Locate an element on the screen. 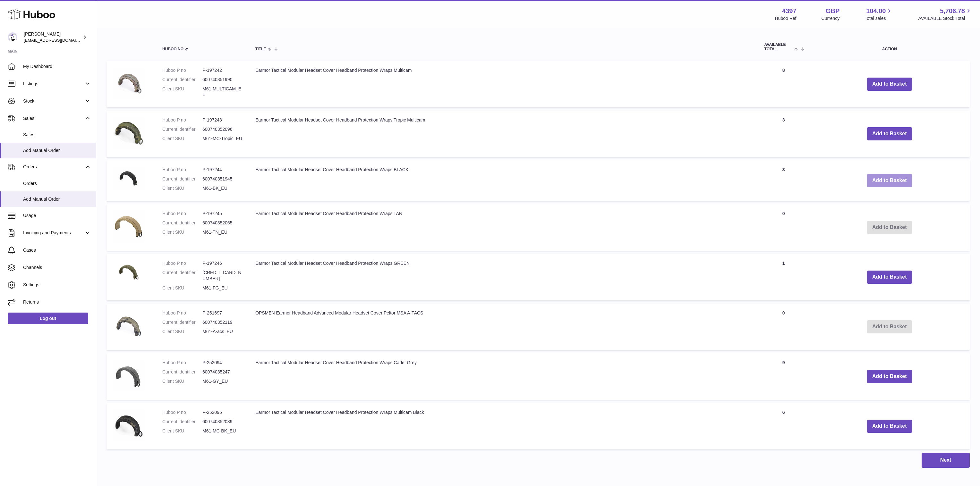  strong: 4397 is located at coordinates (790, 11).